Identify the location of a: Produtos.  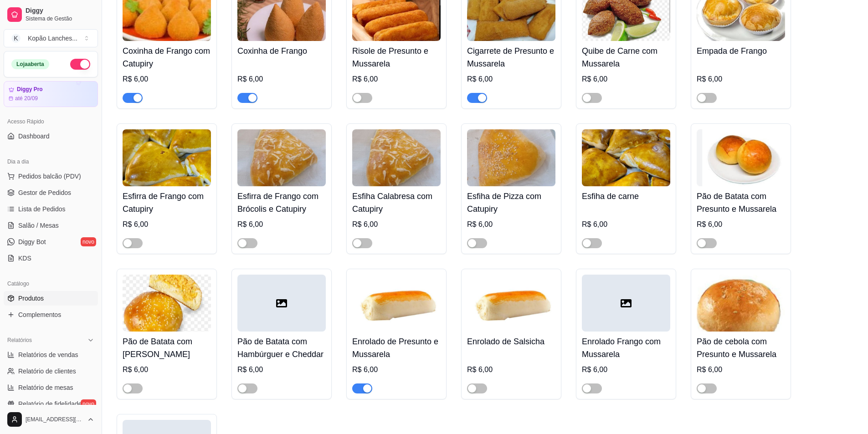
(50, 299).